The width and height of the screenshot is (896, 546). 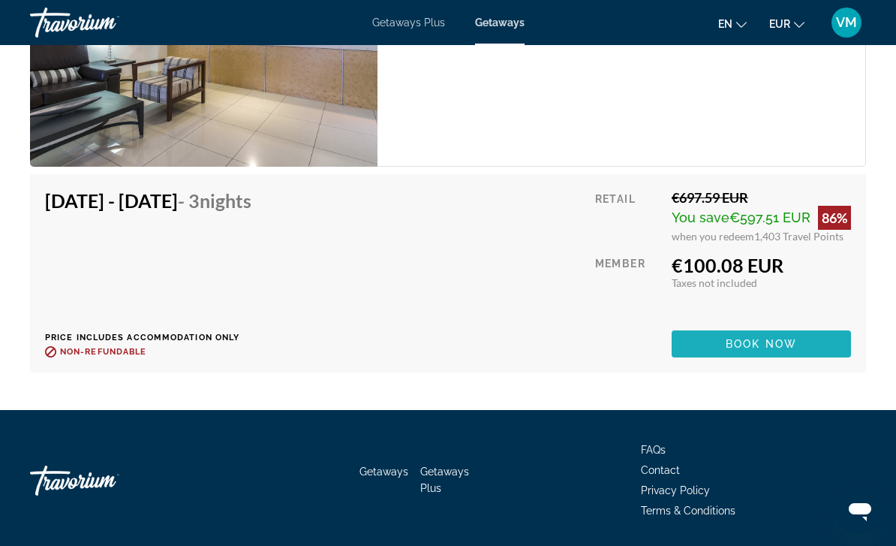 I want to click on a: FAQs, so click(x=653, y=449).